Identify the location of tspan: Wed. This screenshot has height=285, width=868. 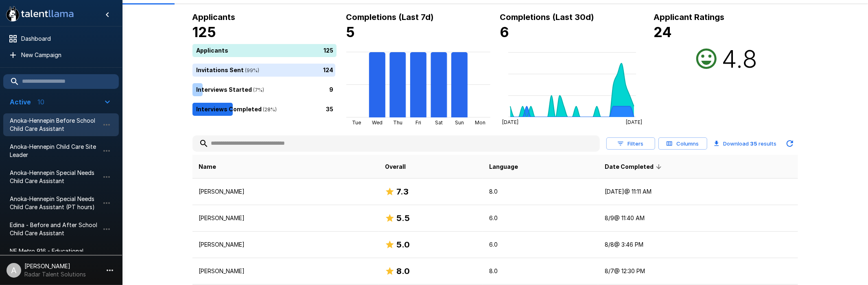
(377, 122).